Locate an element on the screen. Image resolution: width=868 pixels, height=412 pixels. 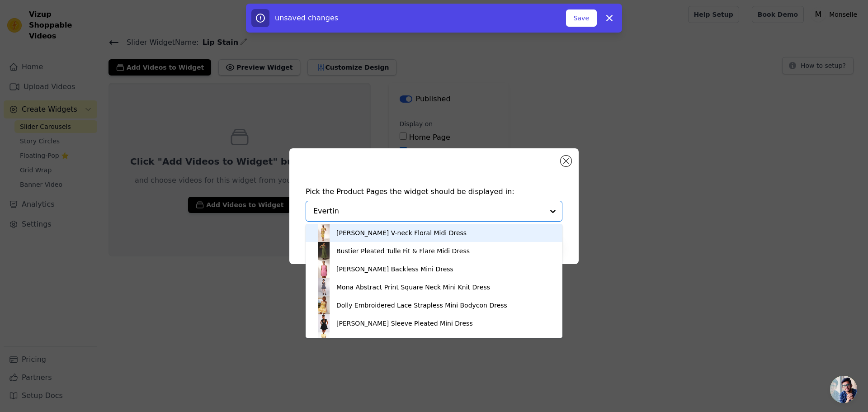
a: Bate-papo aberto is located at coordinates (844, 389).